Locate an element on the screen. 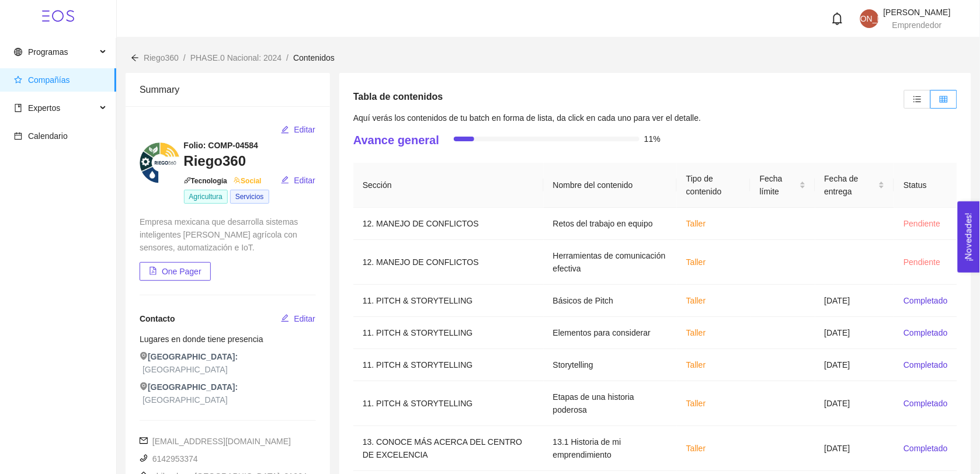 This screenshot has width=980, height=474. img: 1755392480670-WhatsApp%20Image%202025-08-16%20at%207.00.43%20PM.jpeg is located at coordinates (160, 163).